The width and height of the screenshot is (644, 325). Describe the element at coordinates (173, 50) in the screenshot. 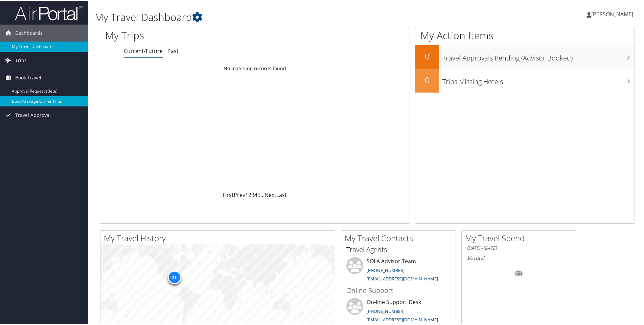

I see `a: Past` at that location.